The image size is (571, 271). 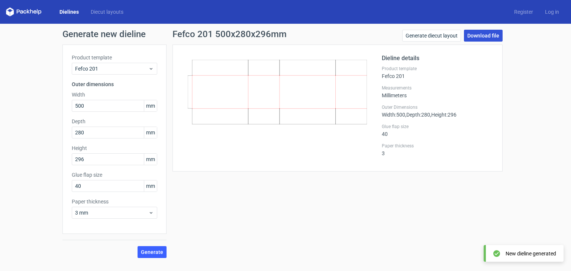 I want to click on a: Download file, so click(x=483, y=36).